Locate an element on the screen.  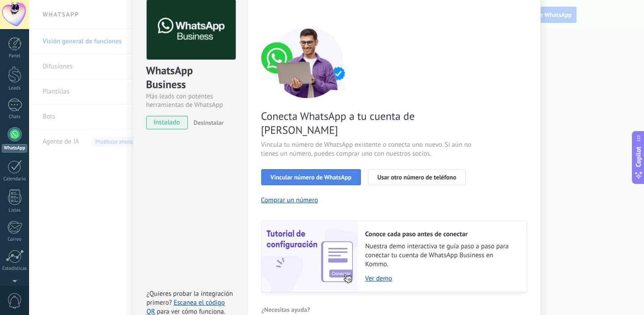
img: connect number is located at coordinates (308, 62).